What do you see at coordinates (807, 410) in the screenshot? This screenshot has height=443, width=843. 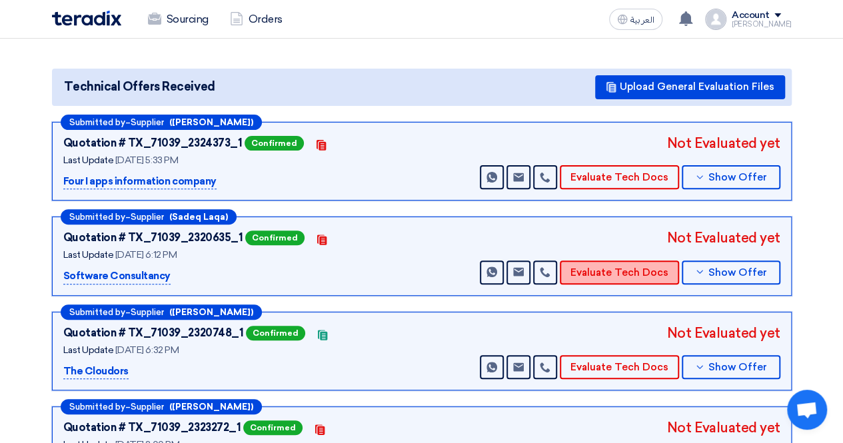 I see `a: Open chat` at bounding box center [807, 410].